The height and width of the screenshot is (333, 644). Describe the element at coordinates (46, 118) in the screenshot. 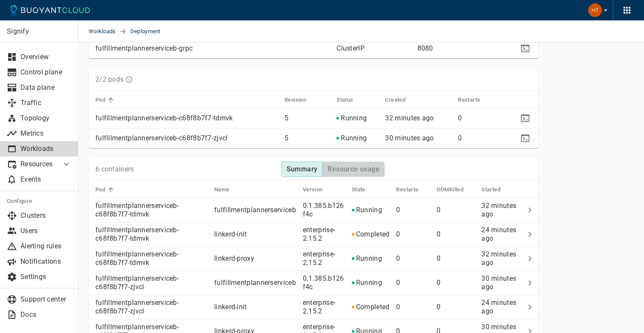

I see `p: Topology` at that location.